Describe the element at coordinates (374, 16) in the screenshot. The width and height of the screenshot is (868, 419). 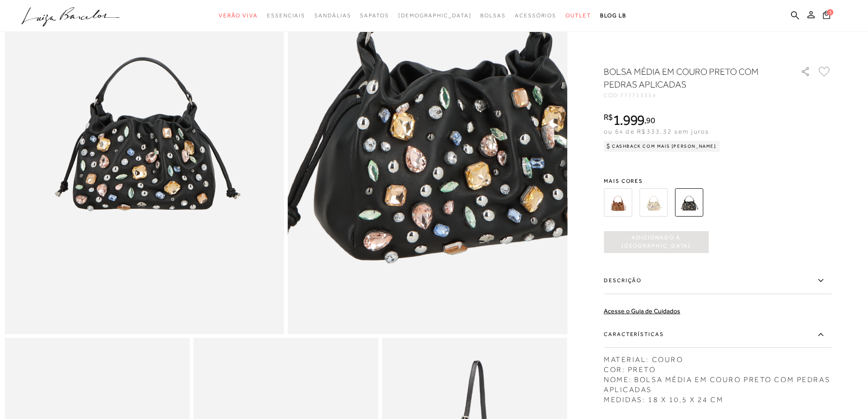
I see `span: Sapatos` at that location.